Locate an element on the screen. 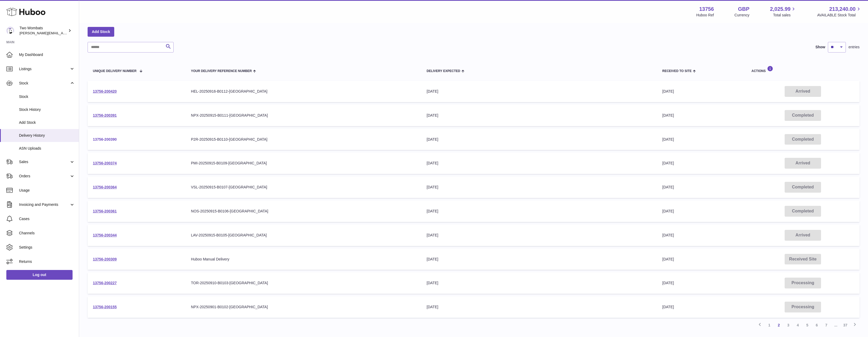  span: Delivery History is located at coordinates (47, 135).